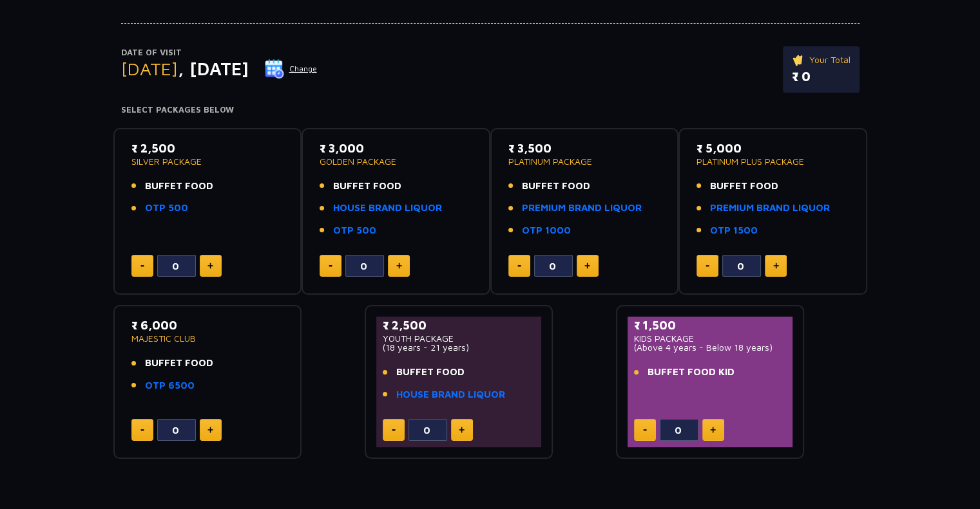 The height and width of the screenshot is (509, 980). I want to click on p: ₹ 3,000, so click(396, 148).